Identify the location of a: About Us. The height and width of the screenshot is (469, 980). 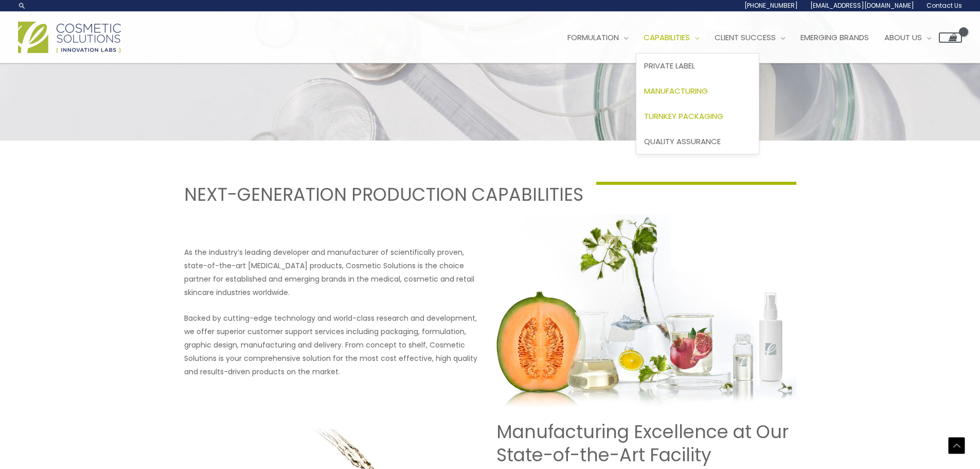
(907, 37).